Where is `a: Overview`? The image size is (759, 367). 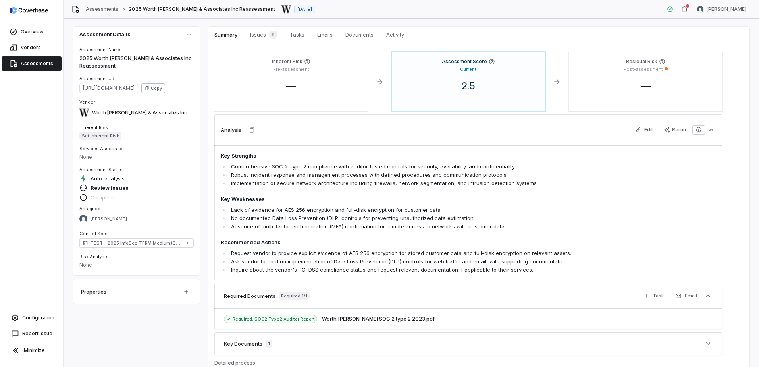
a: Overview is located at coordinates (31, 32).